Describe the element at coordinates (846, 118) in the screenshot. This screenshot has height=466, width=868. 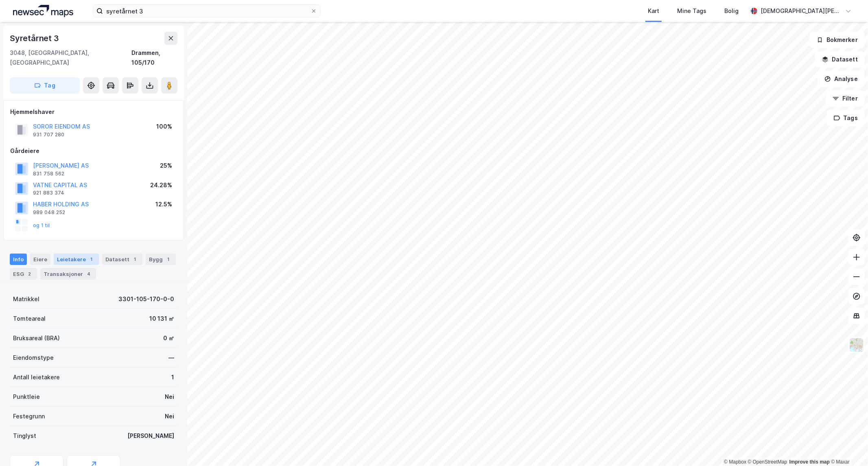
I see `button: Tags` at that location.